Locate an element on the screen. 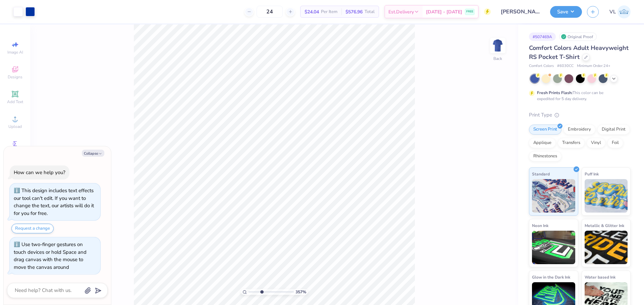 Image resolution: width=644 pixels, height=305 pixels. div: Vinyl is located at coordinates (596, 143).